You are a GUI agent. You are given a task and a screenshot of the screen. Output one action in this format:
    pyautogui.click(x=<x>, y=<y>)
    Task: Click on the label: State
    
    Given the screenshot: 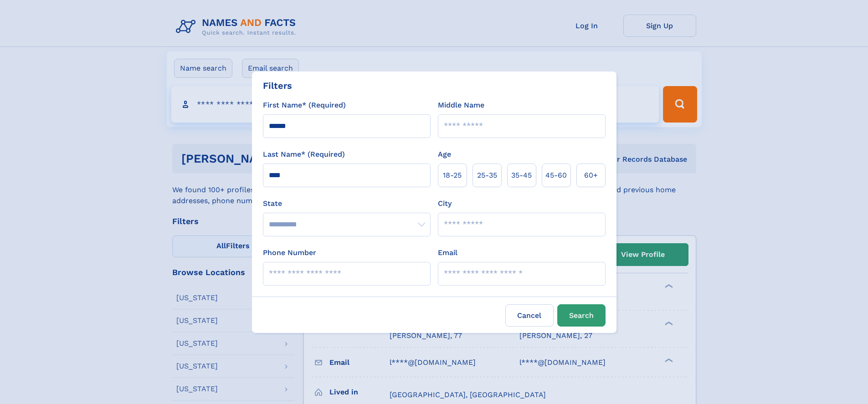 What is the action you would take?
    pyautogui.click(x=347, y=203)
    